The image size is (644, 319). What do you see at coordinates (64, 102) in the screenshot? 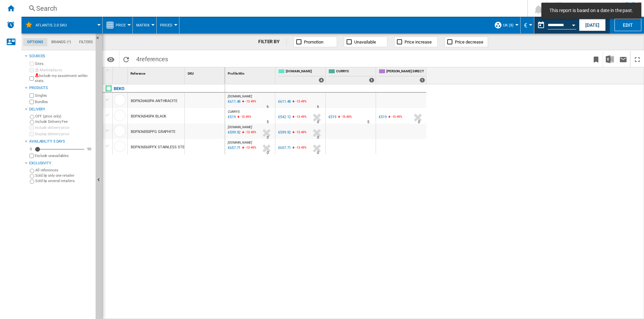
I see `label: Bundles` at bounding box center [64, 102].